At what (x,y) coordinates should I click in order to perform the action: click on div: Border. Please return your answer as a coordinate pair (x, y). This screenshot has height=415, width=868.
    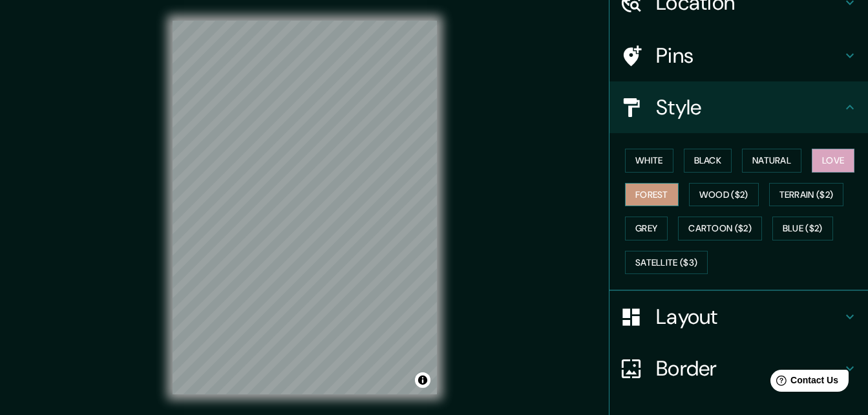
    Looking at the image, I should click on (739, 368).